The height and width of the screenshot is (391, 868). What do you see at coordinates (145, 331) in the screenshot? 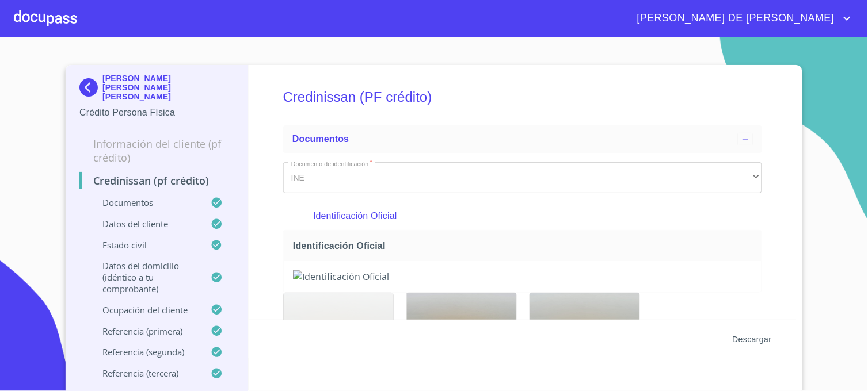
I see `p: Referencia (primera)` at bounding box center [145, 331].